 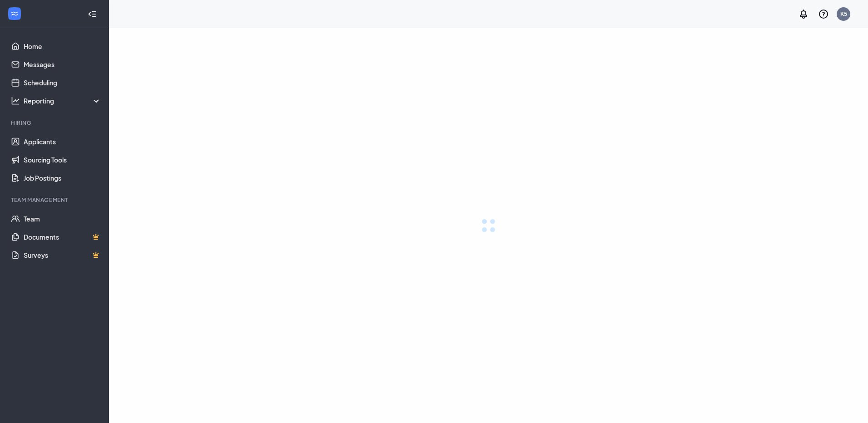 What do you see at coordinates (55, 200) in the screenshot?
I see `div: Team Management` at bounding box center [55, 200].